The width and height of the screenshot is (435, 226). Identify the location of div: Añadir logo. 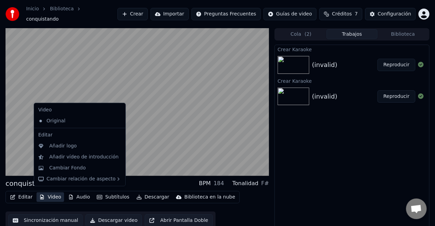
(63, 146).